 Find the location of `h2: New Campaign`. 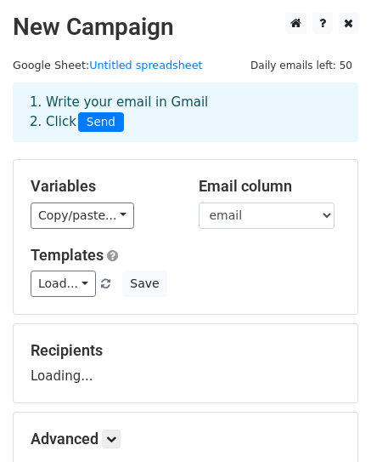

h2: New Campaign is located at coordinates (185, 27).